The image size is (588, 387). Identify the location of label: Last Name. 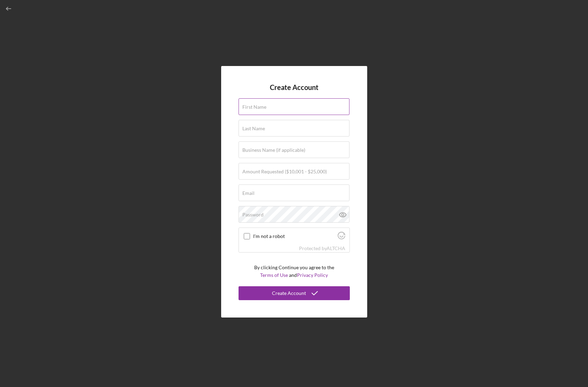
(253, 128).